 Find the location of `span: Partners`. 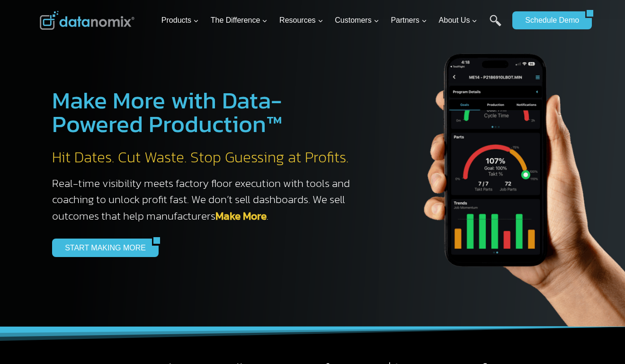

span: Partners is located at coordinates (409, 21).